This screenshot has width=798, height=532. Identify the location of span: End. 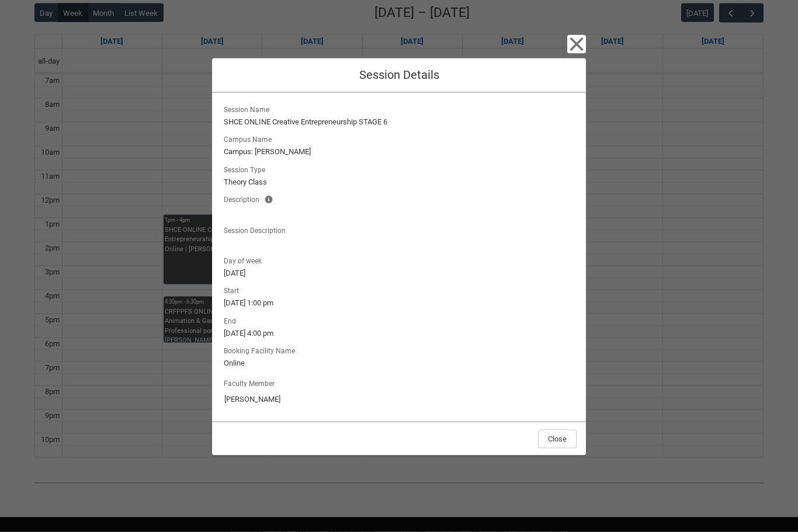
(232, 320).